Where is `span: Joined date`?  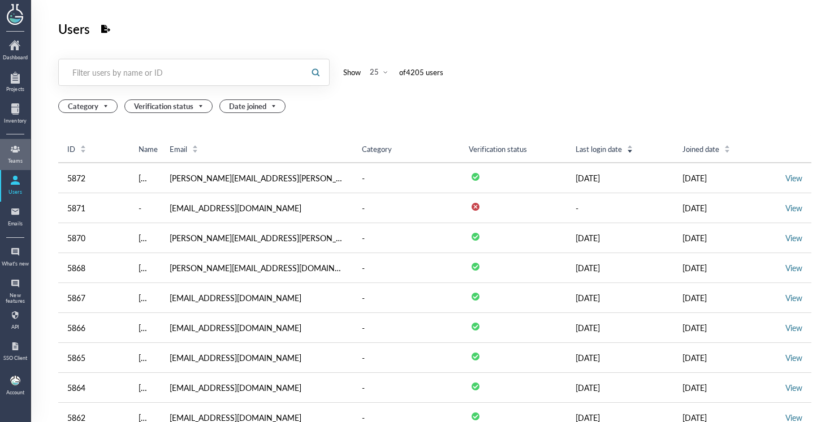
span: Joined date is located at coordinates (701, 149).